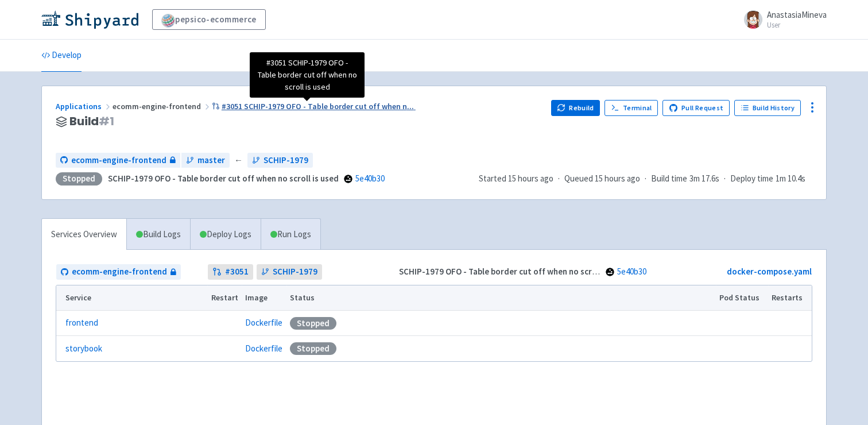  I want to click on span: Deploy time, so click(751, 178).